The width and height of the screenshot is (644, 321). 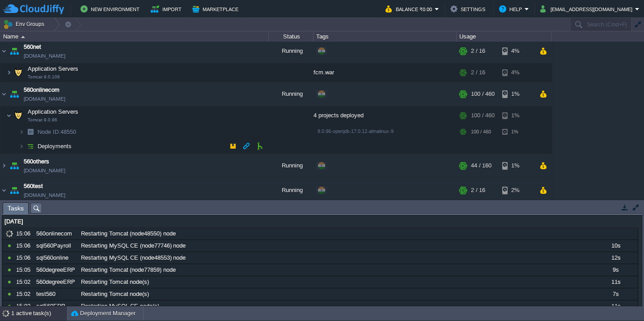 I want to click on div: Status, so click(x=291, y=37).